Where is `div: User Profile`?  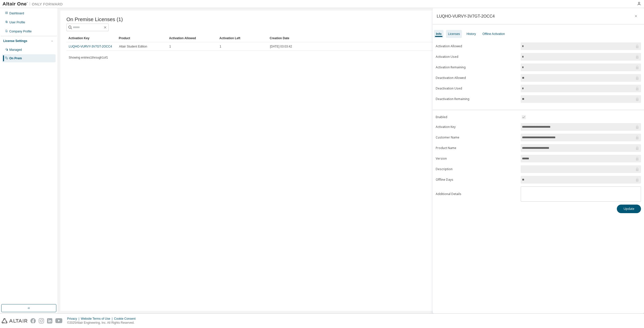
div: User Profile is located at coordinates (17, 22).